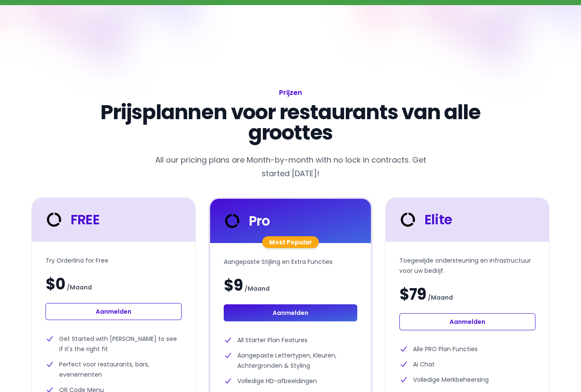  I want to click on span: $0, so click(55, 285).